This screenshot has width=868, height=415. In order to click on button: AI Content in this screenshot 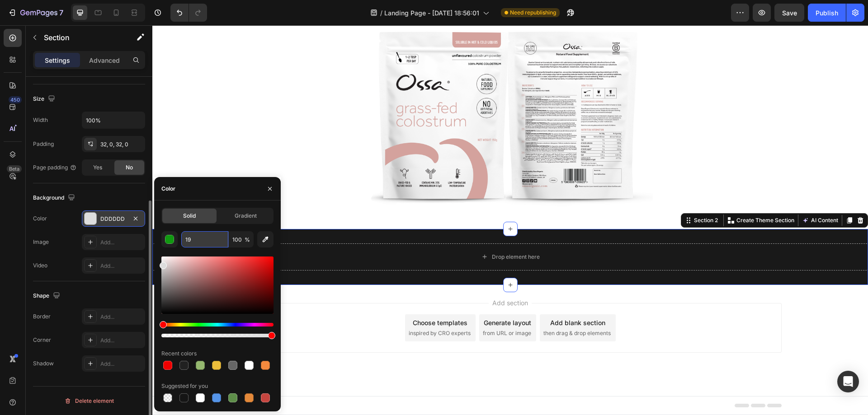, I will do `click(668, 195)`.